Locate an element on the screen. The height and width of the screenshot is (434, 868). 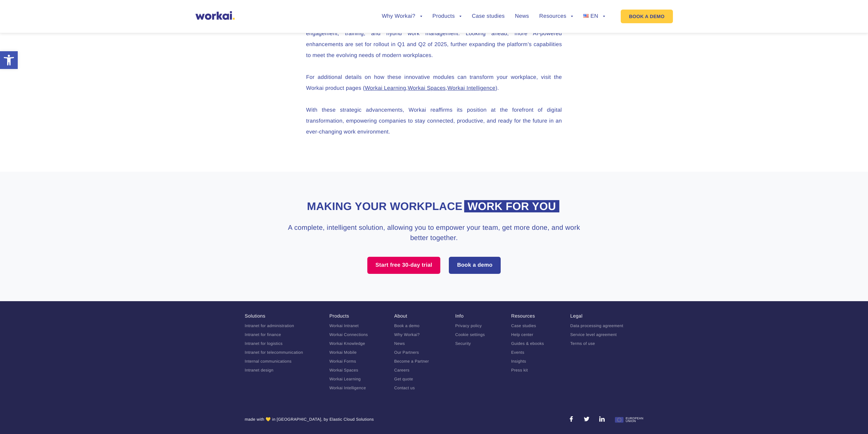
p: For additional details on how these innovative modules can transform your workplace, visit the Wo... is located at coordinates (434, 83).